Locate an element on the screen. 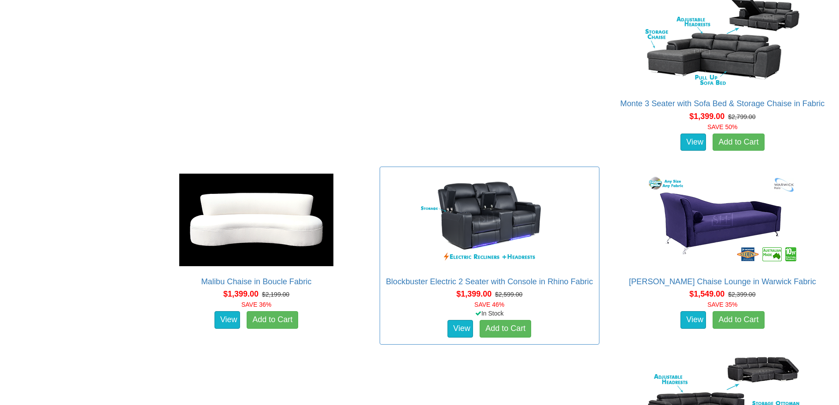 The width and height of the screenshot is (839, 405). a: Monte 3 Seater with Sofa Bed & Storage Chaise in Fabric is located at coordinates (723, 104).